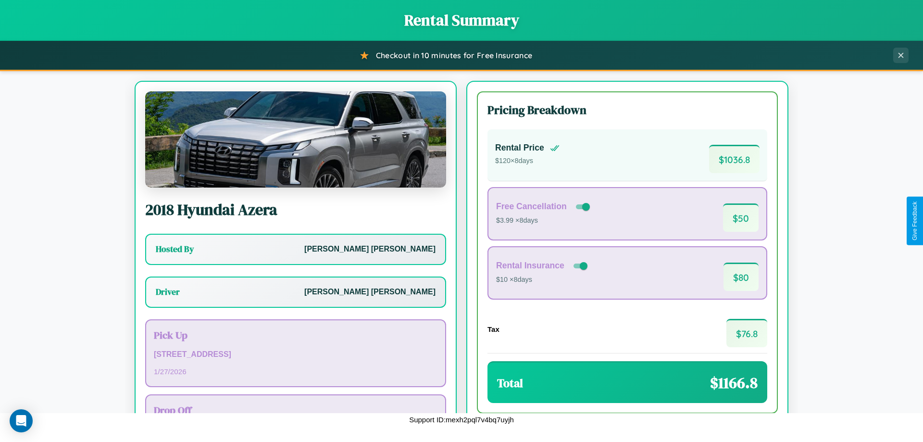  I want to click on h3: Driver, so click(168, 292).